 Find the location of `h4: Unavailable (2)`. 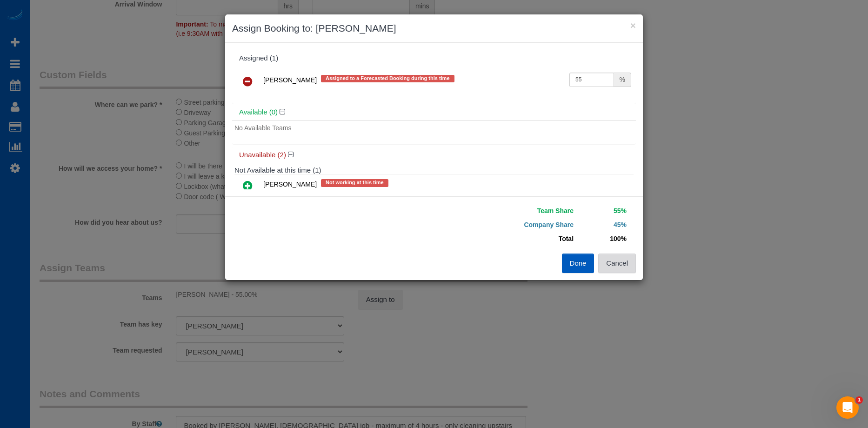

h4: Unavailable (2) is located at coordinates (434, 155).